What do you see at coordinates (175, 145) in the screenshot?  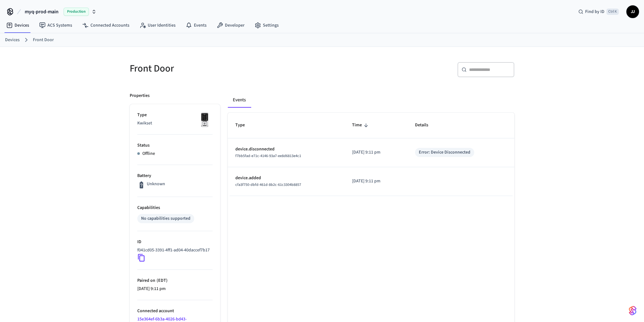 I see `p: Status` at bounding box center [175, 145].